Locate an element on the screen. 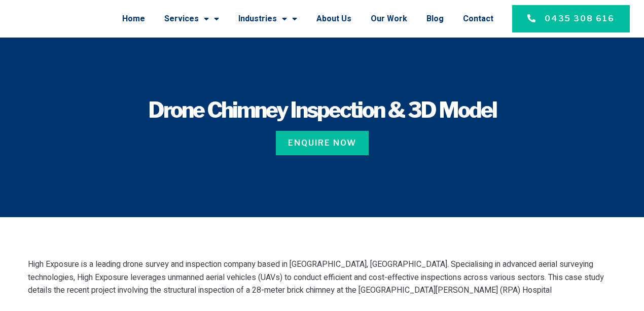 The height and width of the screenshot is (311, 644). span: 0435 308 616 is located at coordinates (580, 19).